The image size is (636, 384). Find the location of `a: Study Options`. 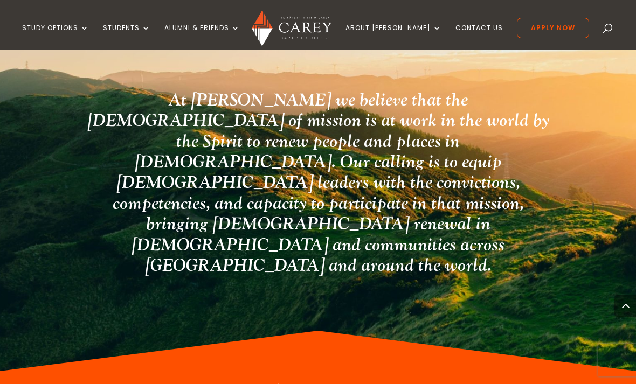

a: Study Options is located at coordinates (56, 37).